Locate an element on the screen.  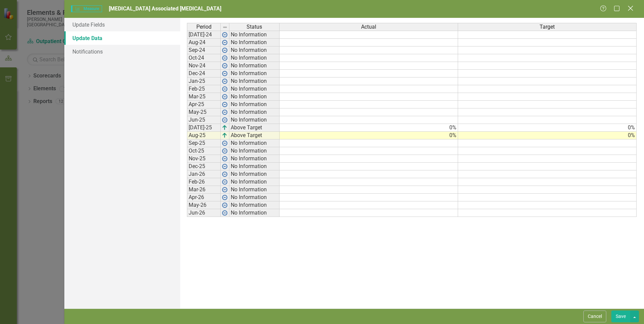
td: Jan-25 is located at coordinates (203, 81).